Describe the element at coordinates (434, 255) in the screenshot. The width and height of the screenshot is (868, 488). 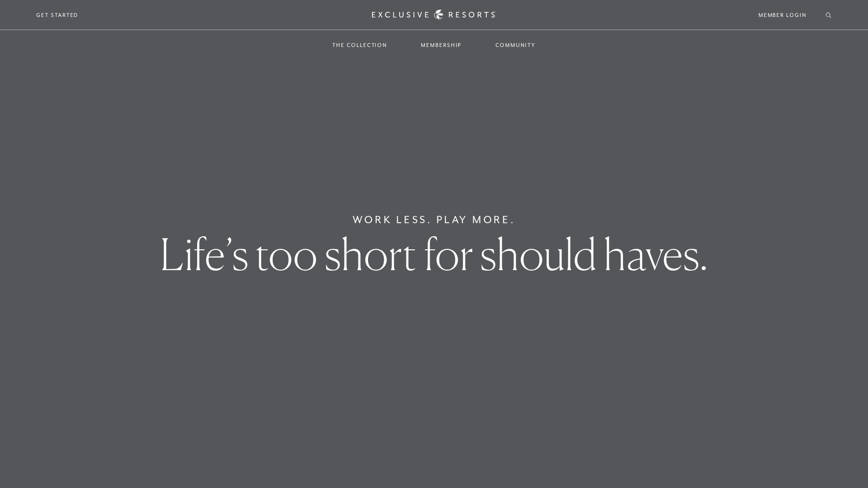
I see `h1: Life’s too short for should haves.` at that location.